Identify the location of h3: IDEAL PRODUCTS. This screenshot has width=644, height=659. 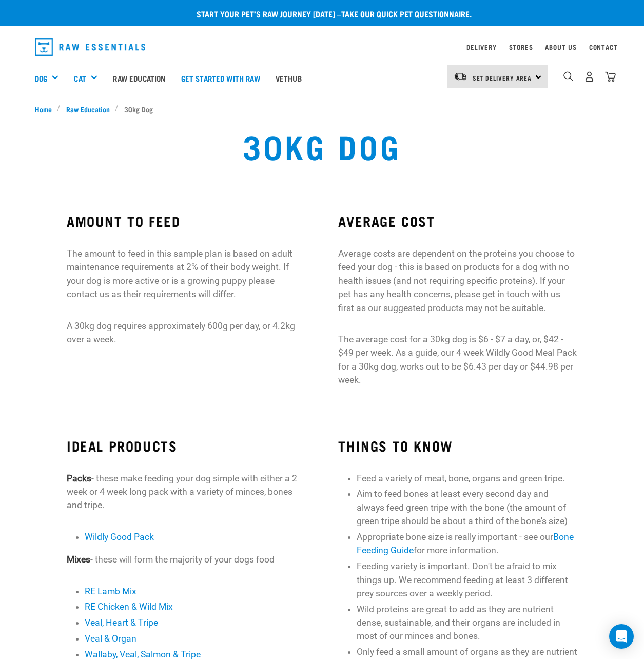
(186, 446).